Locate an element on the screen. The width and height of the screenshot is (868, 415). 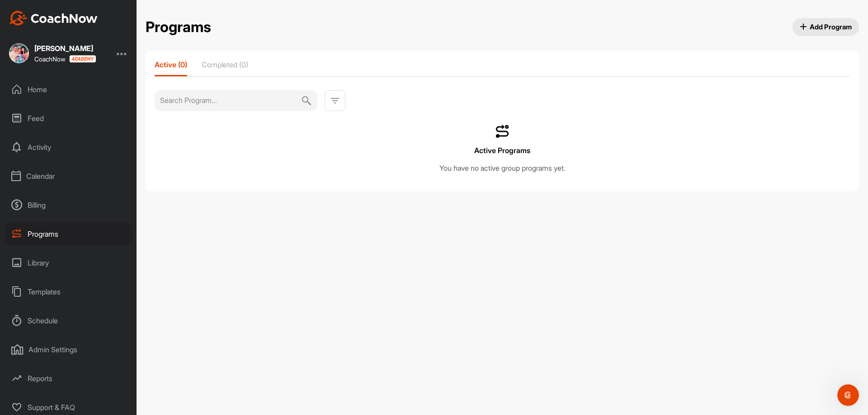
div: Activity is located at coordinates (69, 147).